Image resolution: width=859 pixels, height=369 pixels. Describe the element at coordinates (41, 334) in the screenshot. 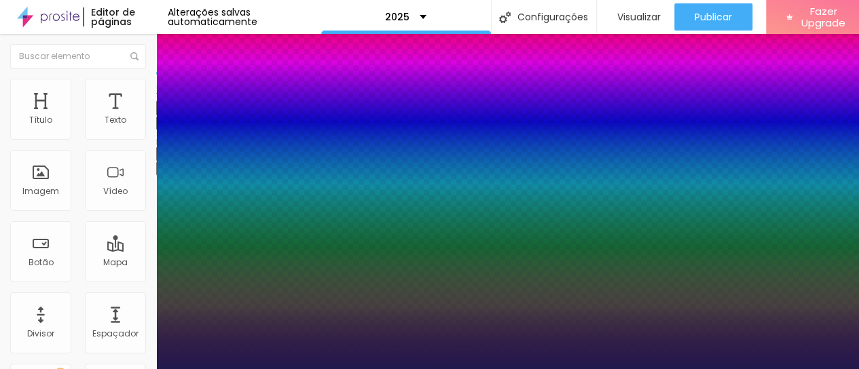

I see `div: Divisor` at that location.